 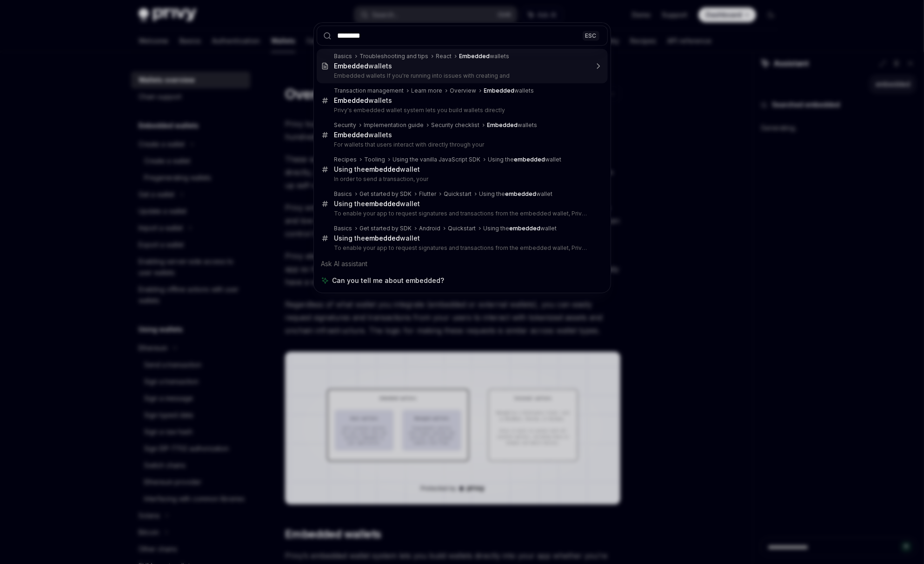 I want to click on p: Embedded wallets If you're running into issues with creating and, so click(x=462, y=76).